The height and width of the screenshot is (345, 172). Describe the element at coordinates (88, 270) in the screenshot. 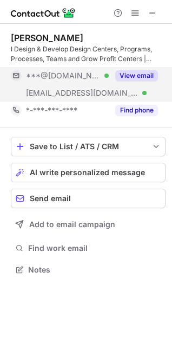

I see `button: Notes` at that location.